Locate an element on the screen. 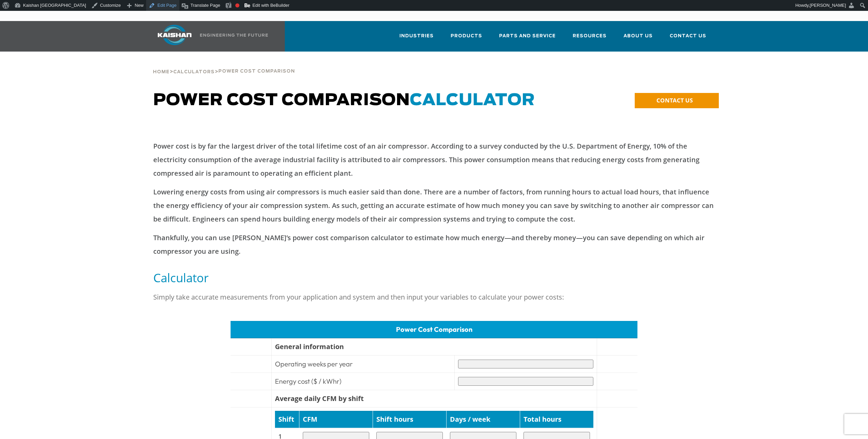 The width and height of the screenshot is (868, 439). b: Average daily CFM by shift is located at coordinates (319, 399).